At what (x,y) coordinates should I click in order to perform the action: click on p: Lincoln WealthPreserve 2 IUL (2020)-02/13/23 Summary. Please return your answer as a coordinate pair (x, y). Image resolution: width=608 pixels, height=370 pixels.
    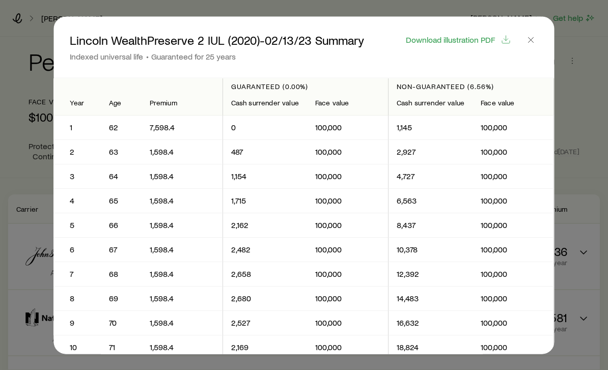
    Looking at the image, I should click on (217, 40).